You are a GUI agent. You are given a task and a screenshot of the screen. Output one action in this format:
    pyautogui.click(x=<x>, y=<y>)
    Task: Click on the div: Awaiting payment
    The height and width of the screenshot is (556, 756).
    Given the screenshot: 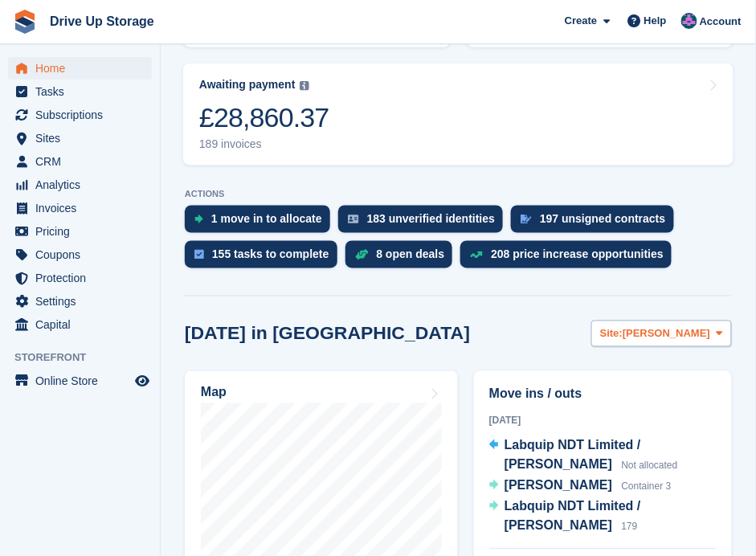 What is the action you would take?
    pyautogui.click(x=247, y=84)
    